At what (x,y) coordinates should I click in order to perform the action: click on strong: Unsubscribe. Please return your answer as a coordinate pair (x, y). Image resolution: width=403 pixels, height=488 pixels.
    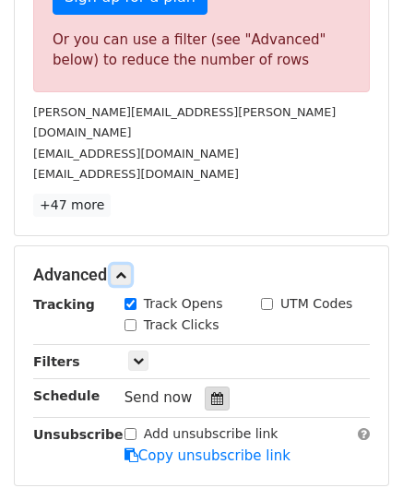
    Looking at the image, I should click on (78, 435).